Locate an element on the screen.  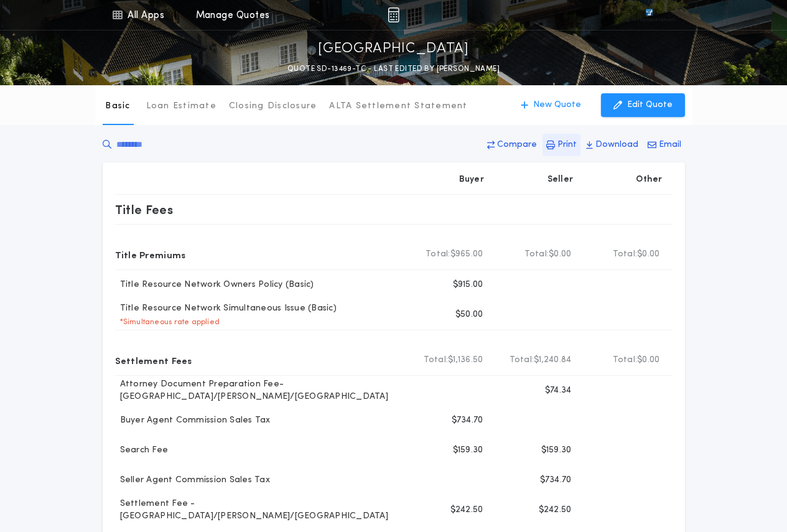
p: Buyer is located at coordinates (472, 180).